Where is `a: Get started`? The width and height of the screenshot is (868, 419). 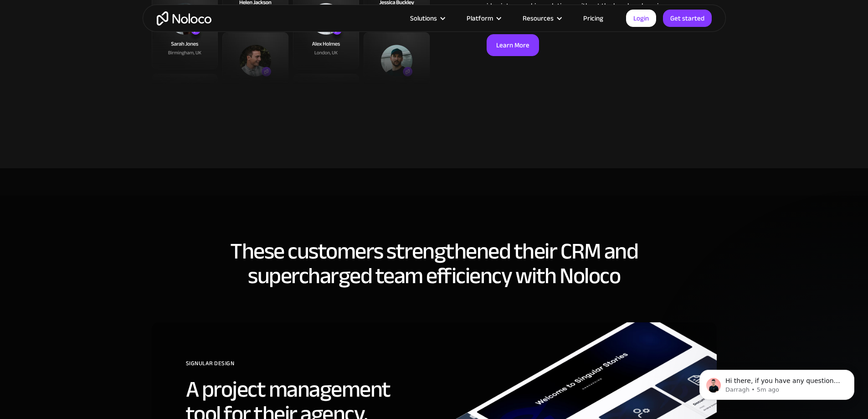
a: Get started is located at coordinates (687, 18).